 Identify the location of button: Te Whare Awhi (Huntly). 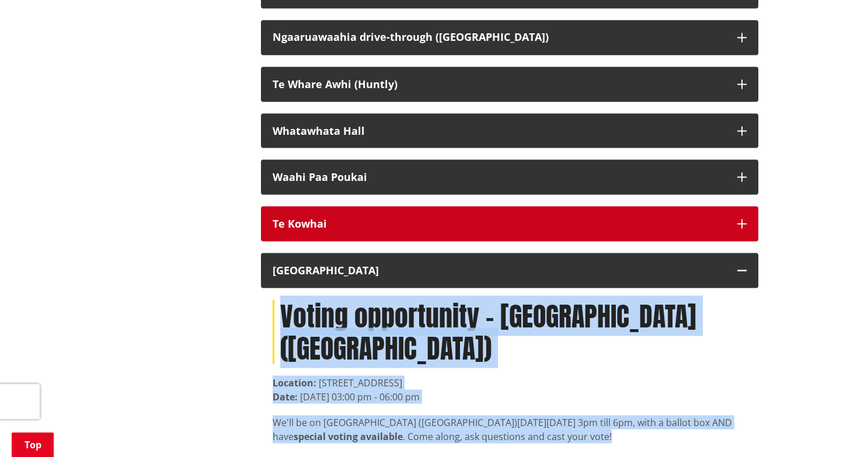
(510, 84).